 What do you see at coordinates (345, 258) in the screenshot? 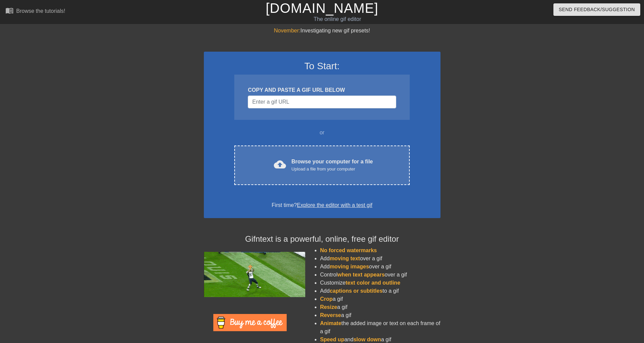
I see `span: moving text` at bounding box center [345, 258].